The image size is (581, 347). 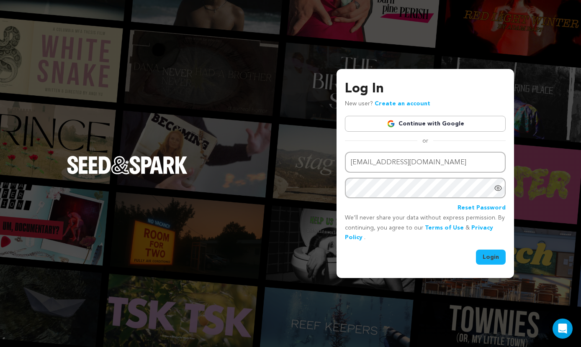 What do you see at coordinates (127, 174) in the screenshot?
I see `a: Seed&Spark Homepage` at bounding box center [127, 174].